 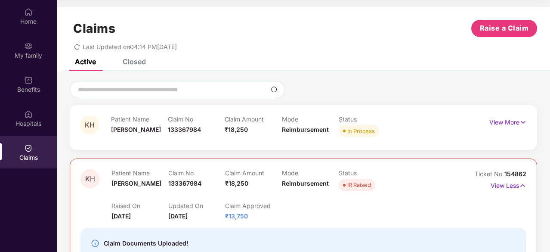 What do you see at coordinates (505, 28) in the screenshot?
I see `span: Raise a Claim` at bounding box center [505, 28].